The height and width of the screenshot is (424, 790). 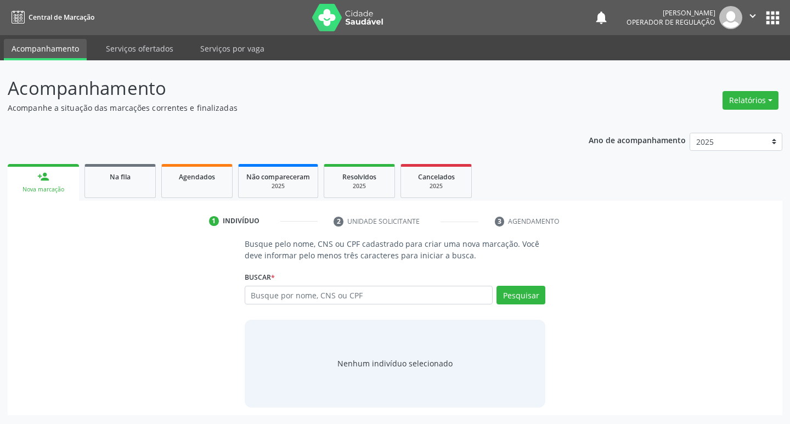 I want to click on a: Acompanhamento, so click(x=45, y=49).